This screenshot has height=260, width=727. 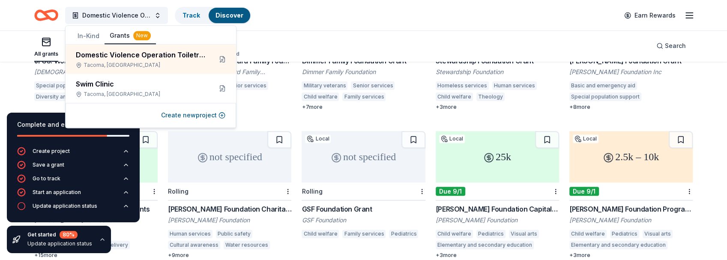 I want to click on div: Dimmer Family Foundation, so click(x=363, y=72).